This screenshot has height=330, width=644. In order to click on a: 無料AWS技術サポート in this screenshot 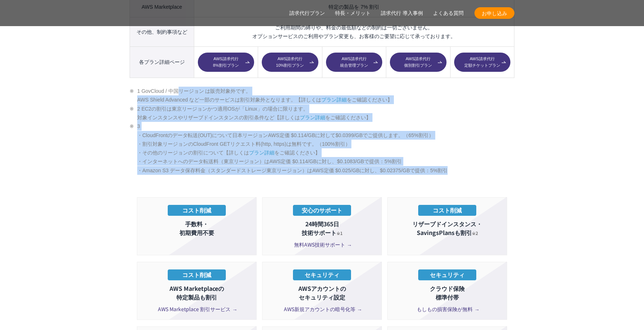, I will do `click(322, 244)`.